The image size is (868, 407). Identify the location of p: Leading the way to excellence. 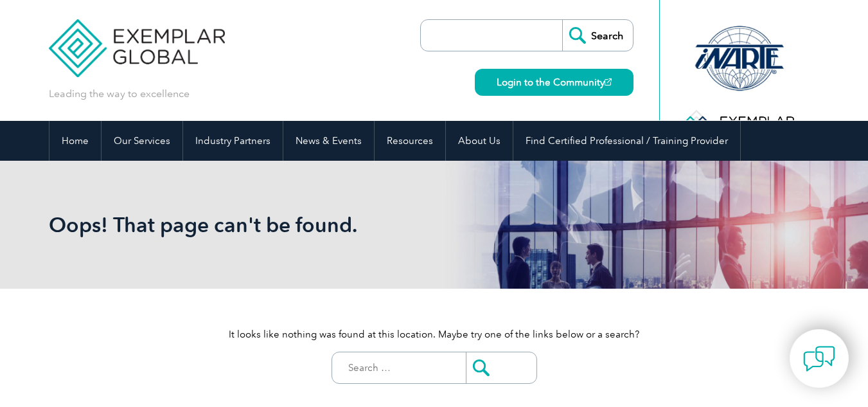
(118, 94).